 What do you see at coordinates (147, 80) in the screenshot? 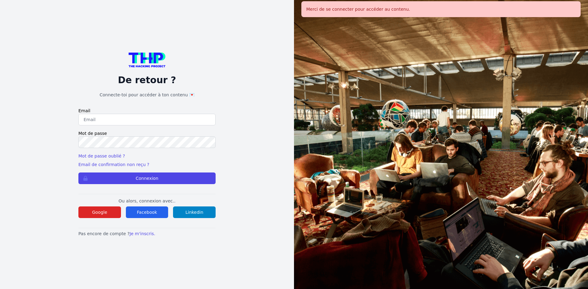
I see `p: De retour ?` at bounding box center [147, 80].